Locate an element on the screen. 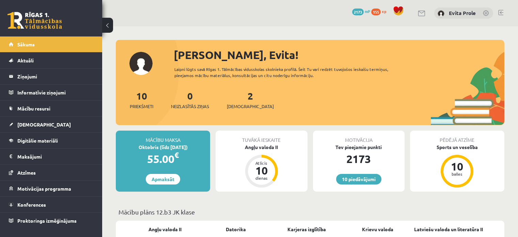  a: Sākums is located at coordinates (51, 44).